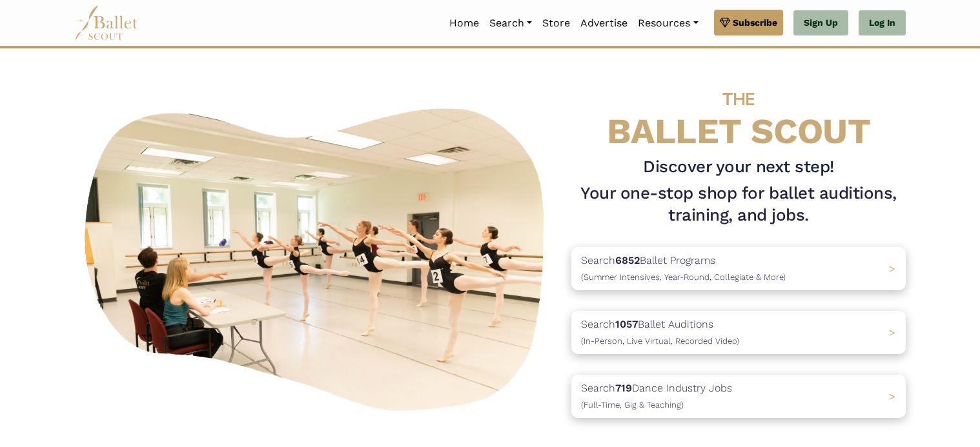 The width and height of the screenshot is (980, 447). I want to click on span: (Summer Intensives, Year-Round, Collegiate & More), so click(683, 277).